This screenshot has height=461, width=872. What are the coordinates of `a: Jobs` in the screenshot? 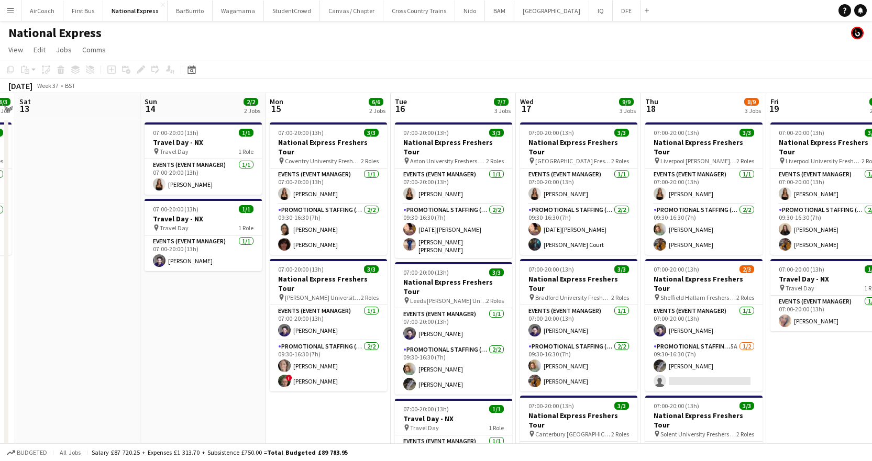 It's located at (64, 50).